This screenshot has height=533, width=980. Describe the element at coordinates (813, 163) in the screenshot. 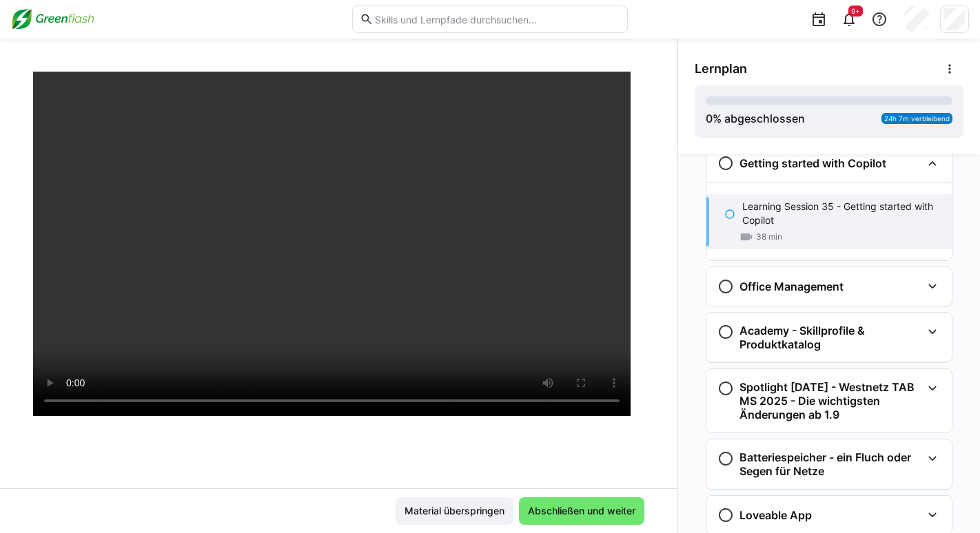

I see `h3: Getting started with Copilot` at that location.